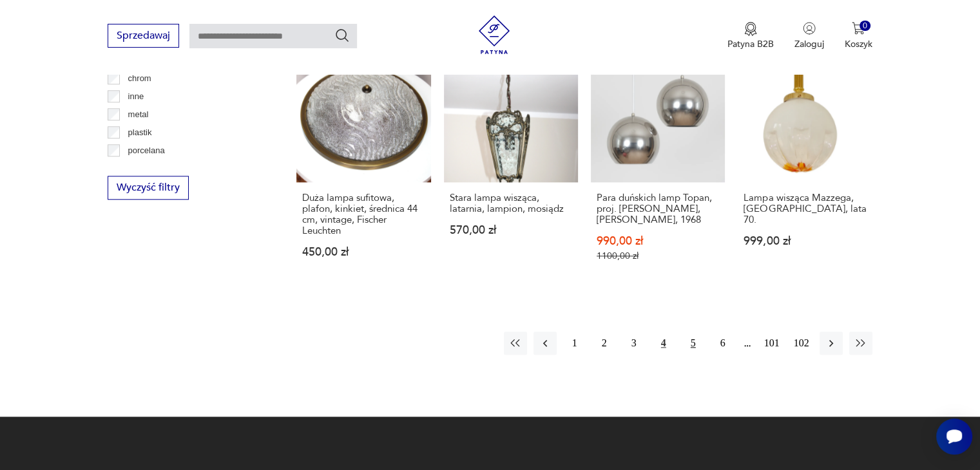  I want to click on button: Patyna B2B, so click(751, 36).